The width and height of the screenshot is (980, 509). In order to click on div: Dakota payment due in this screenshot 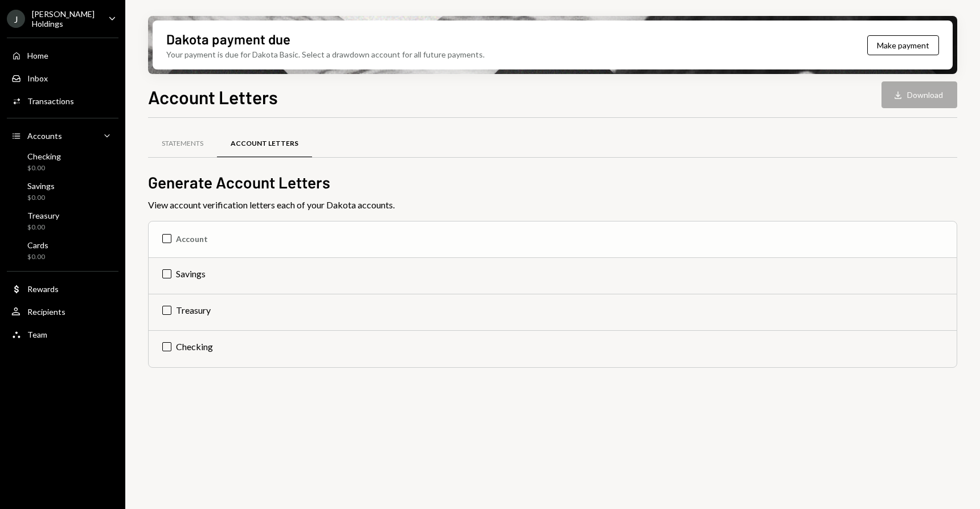, I will do `click(228, 39)`.